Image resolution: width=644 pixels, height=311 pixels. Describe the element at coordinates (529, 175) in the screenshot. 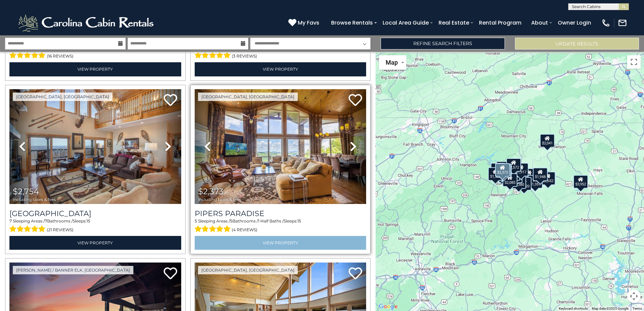

I see `div: $2,363` at that location.